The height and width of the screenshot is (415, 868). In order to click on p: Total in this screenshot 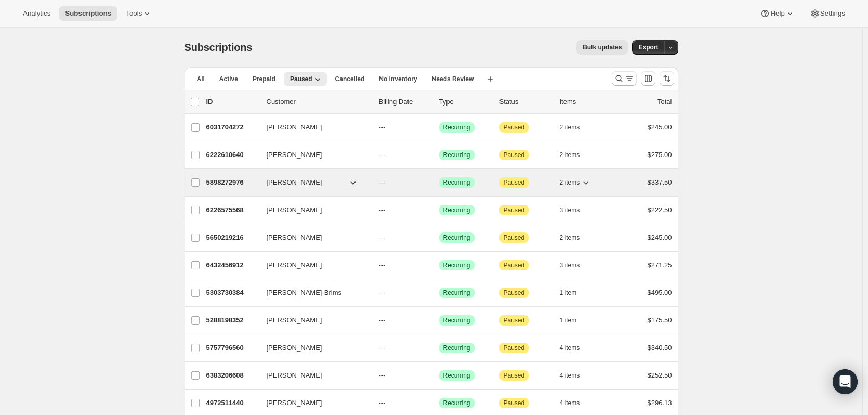, I will do `click(664, 102)`.